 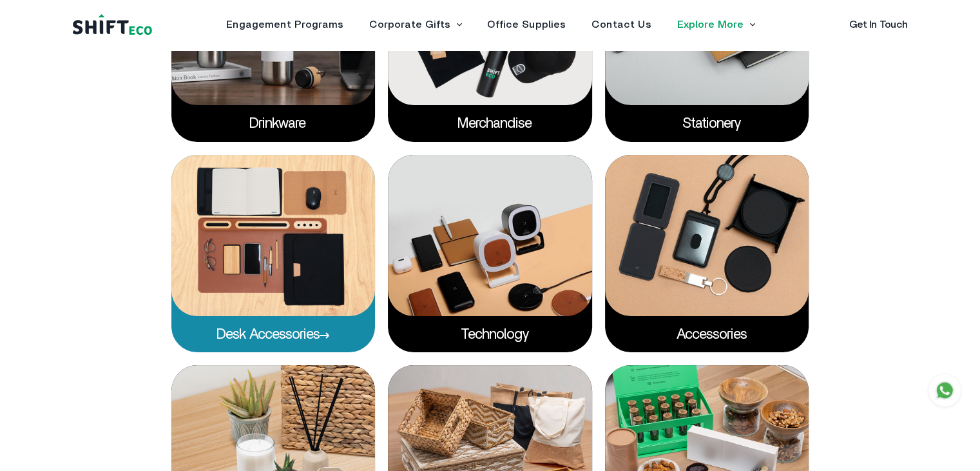 I want to click on img: desk-accessories.png, so click(x=273, y=235).